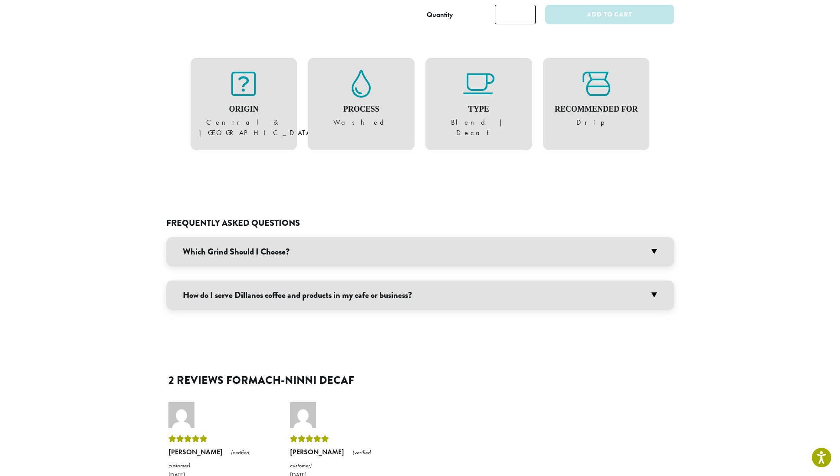 This screenshot has height=476, width=840. I want to click on h3: How do I serve Dillanos coffee and products in my cafe or business?, so click(420, 295).